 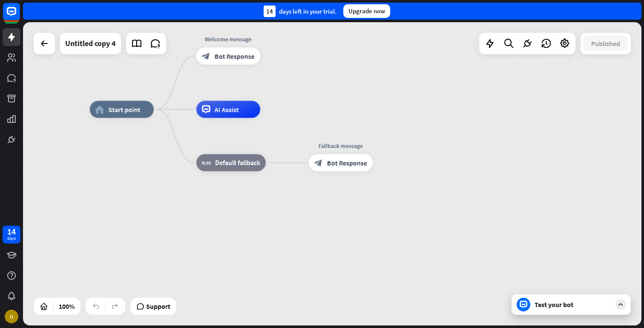 What do you see at coordinates (100, 109) in the screenshot?
I see `i: home_2` at bounding box center [100, 109].